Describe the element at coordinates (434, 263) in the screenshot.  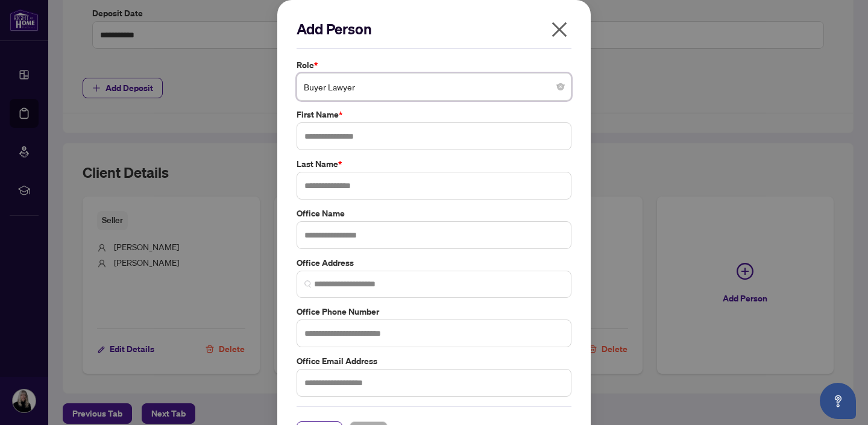
I see `label: Office Address` at that location.